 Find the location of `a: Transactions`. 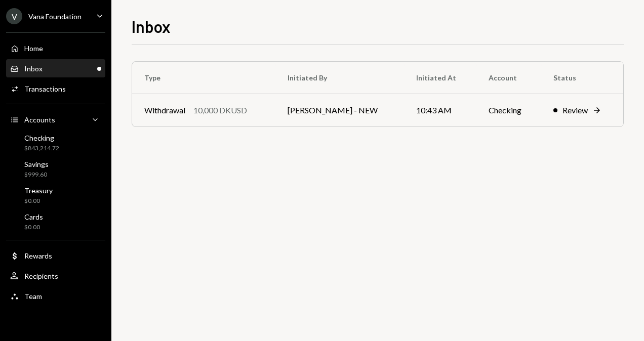

a: Transactions is located at coordinates (56, 88).